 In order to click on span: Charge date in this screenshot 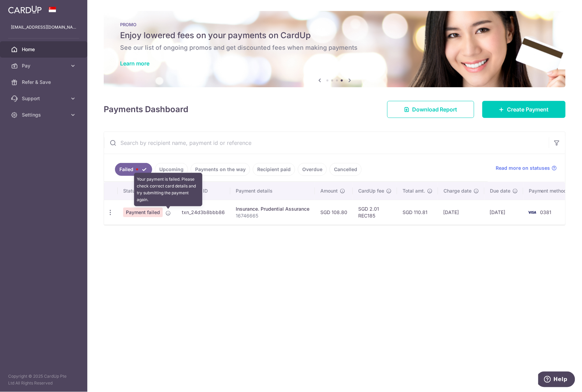, I will do `click(457, 191)`.